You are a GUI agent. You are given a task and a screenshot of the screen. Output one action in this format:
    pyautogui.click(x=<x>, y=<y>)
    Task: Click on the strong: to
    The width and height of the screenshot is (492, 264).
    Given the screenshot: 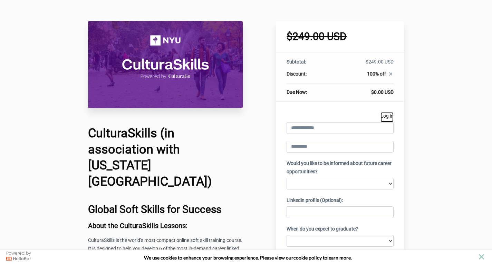 What is the action you would take?
    pyautogui.click(x=325, y=257)
    